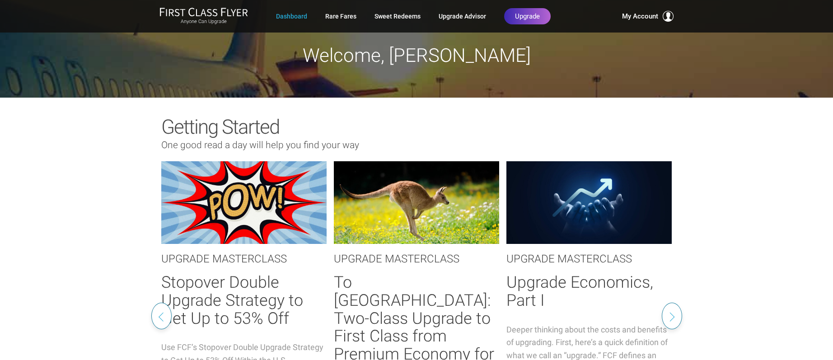  Describe the element at coordinates (220, 127) in the screenshot. I see `span: Getting Started` at that location.